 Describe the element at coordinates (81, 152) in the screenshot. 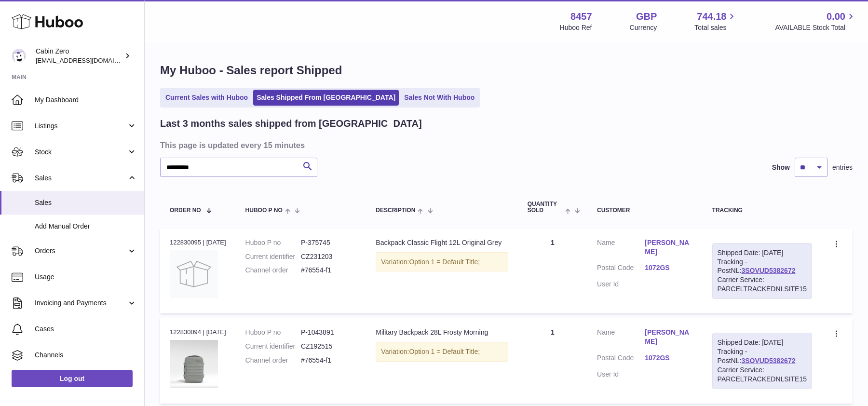

I see `span: Stock` at that location.